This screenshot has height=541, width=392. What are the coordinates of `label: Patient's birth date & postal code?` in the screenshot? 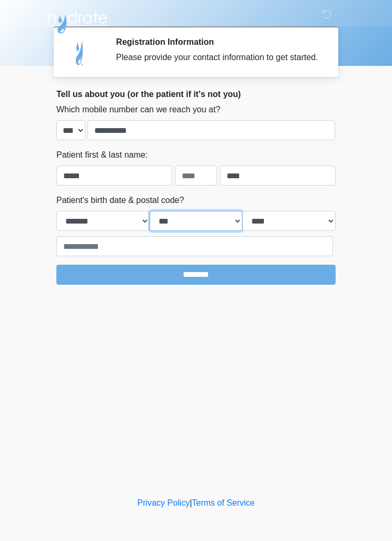 It's located at (120, 200).